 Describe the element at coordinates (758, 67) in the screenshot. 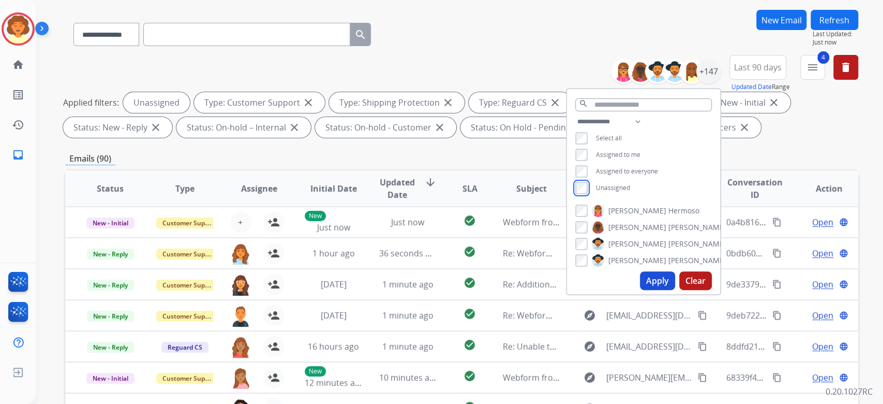

I see `span: Last 90 days` at that location.